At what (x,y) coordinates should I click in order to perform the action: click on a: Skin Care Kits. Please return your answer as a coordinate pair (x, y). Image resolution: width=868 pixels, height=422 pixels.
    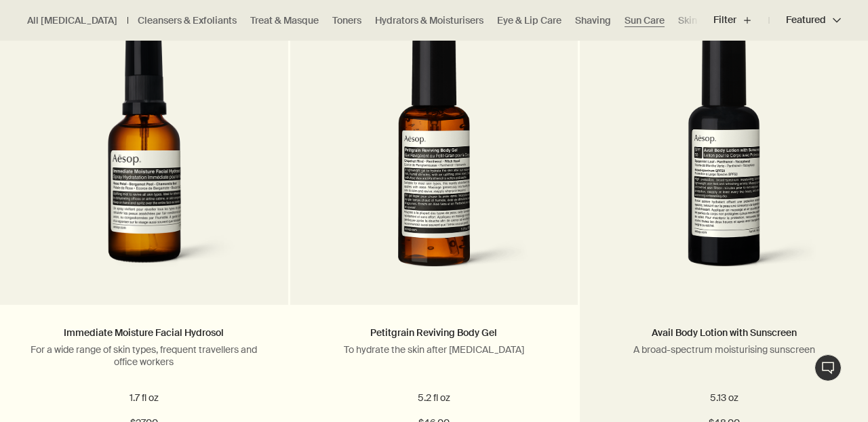
    Looking at the image, I should click on (708, 20).